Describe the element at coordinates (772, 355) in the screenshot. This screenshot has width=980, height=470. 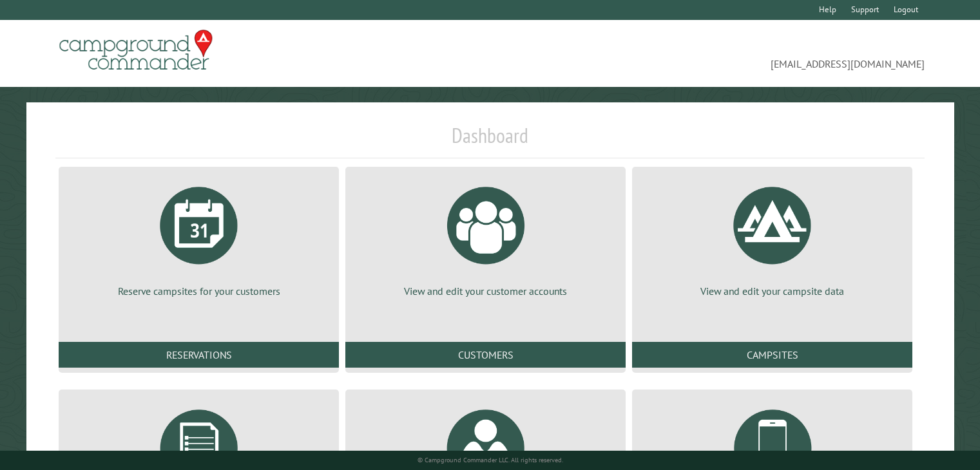
I see `a: Campsites` at that location.